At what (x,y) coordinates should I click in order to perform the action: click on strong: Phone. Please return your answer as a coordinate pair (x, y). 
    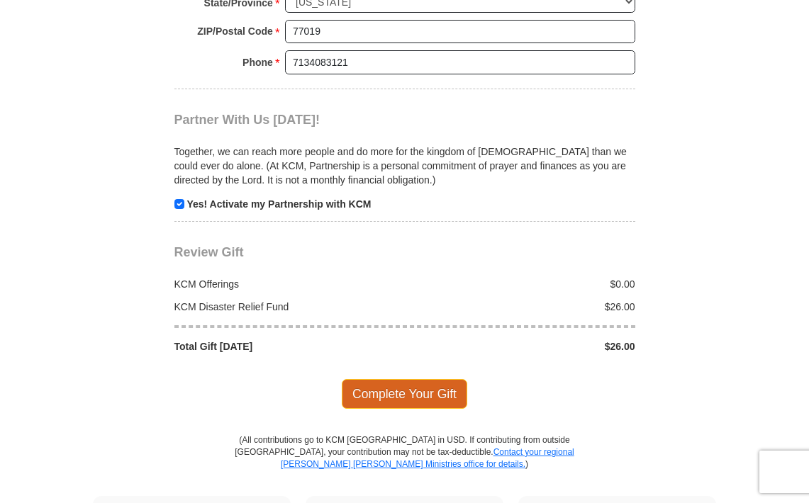
    Looking at the image, I should click on (257, 62).